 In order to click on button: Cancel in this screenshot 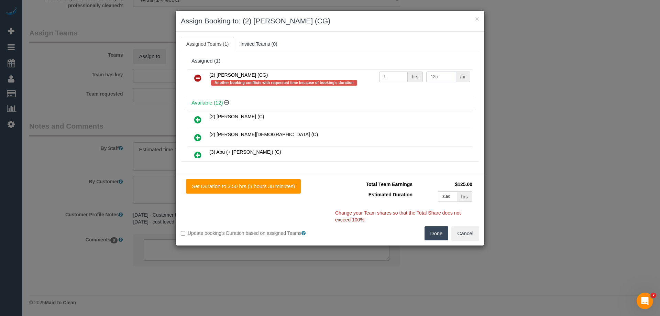, I will do `click(465, 234)`.